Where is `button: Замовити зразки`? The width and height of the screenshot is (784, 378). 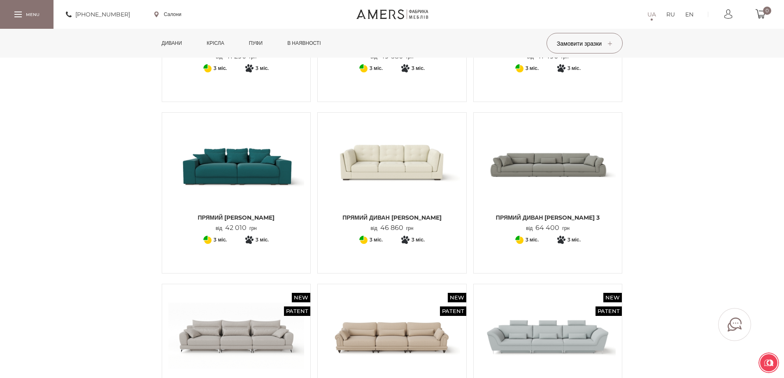 button: Замовити зразки is located at coordinates (585, 43).